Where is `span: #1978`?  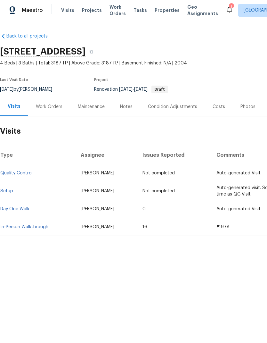
span: #1978 is located at coordinates (223, 227).